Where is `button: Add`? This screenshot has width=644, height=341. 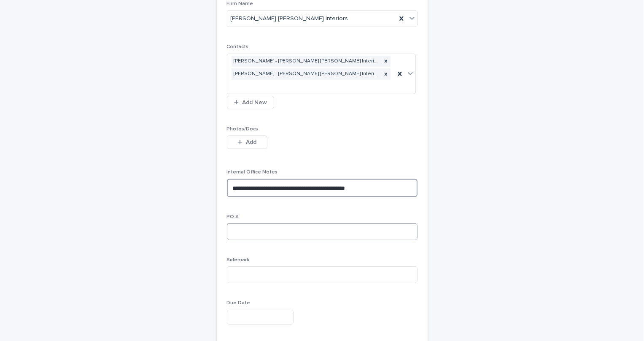 button: Add is located at coordinates (247, 142).